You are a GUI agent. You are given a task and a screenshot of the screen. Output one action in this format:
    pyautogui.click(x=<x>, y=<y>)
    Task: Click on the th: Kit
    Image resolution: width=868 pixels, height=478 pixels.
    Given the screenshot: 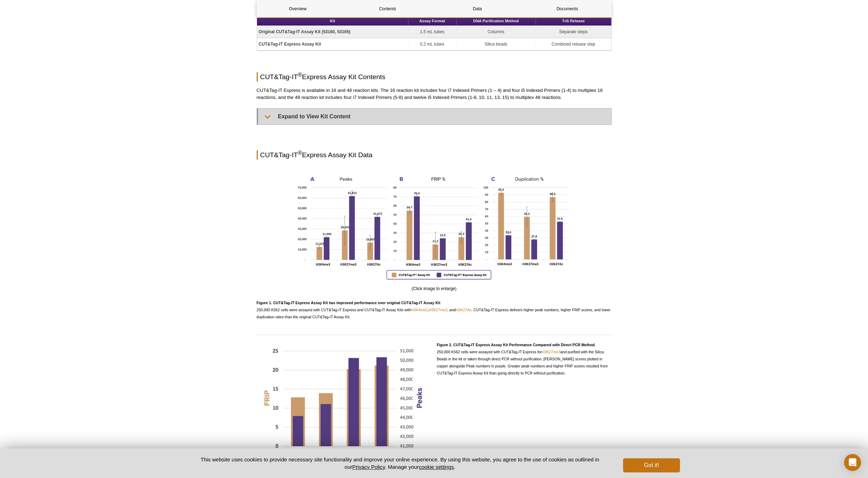 What is the action you would take?
    pyautogui.click(x=333, y=21)
    